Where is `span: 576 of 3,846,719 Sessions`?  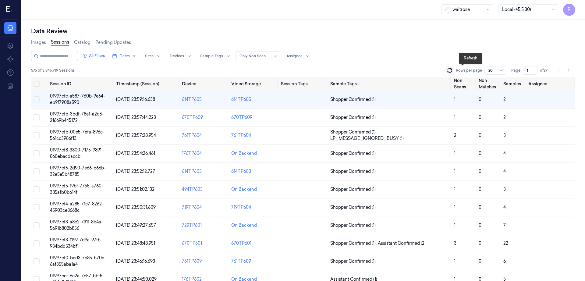
span: 576 of 3,846,719 Sessions is located at coordinates (53, 70).